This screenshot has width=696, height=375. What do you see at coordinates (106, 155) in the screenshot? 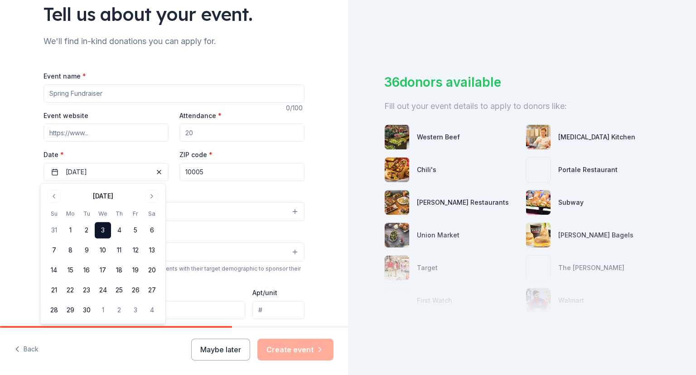
I see `label: Date` at bounding box center [106, 155].